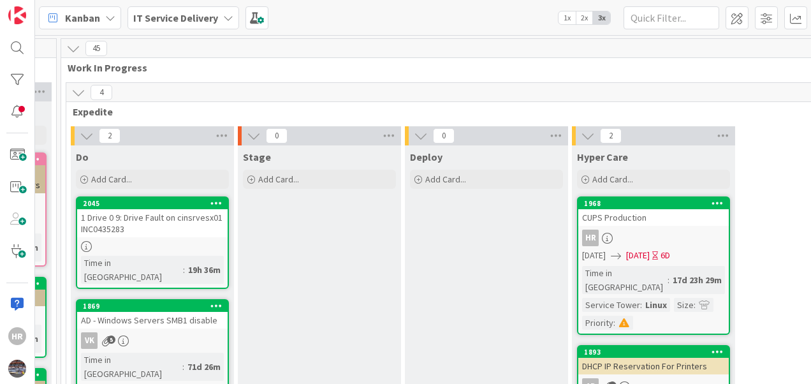 This screenshot has width=811, height=384. I want to click on span: Deploy, so click(426, 157).